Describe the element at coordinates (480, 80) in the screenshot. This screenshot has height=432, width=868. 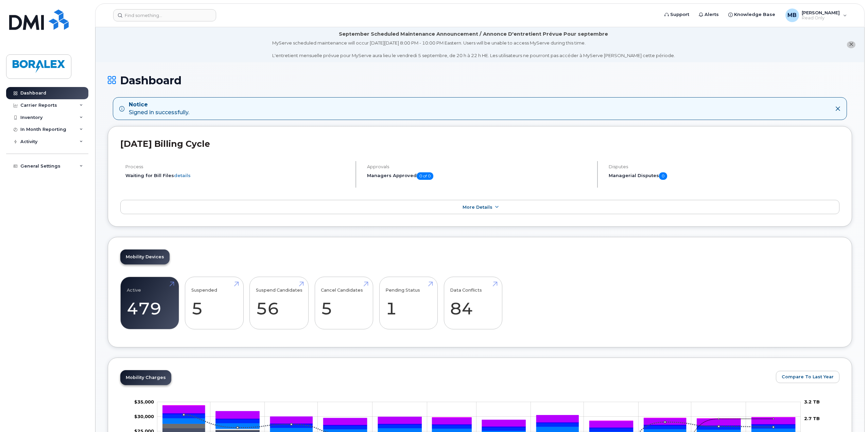
I see `h1: Dashboard` at that location.